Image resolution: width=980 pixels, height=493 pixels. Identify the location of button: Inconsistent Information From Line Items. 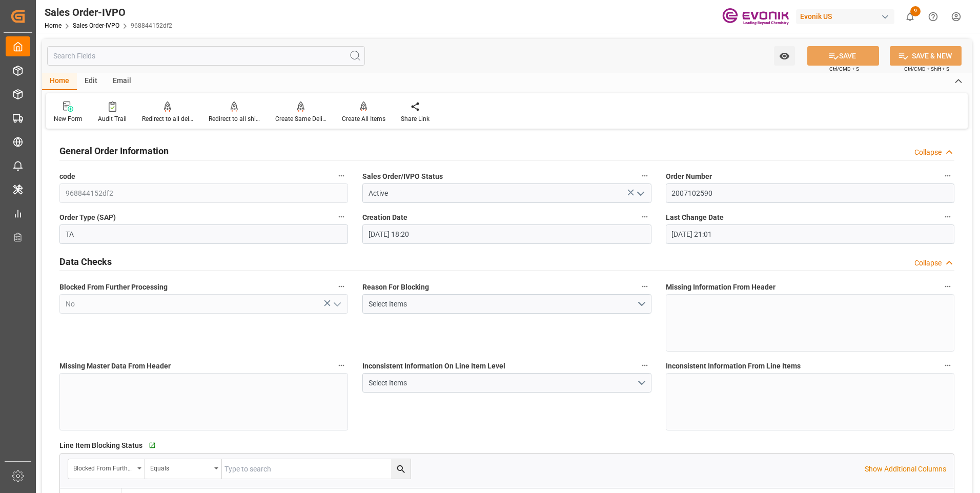
(948, 365).